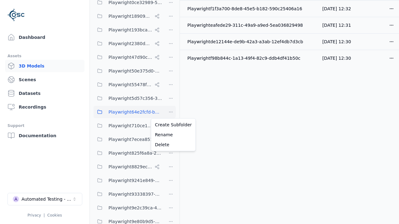  I want to click on a: Rename, so click(173, 135).